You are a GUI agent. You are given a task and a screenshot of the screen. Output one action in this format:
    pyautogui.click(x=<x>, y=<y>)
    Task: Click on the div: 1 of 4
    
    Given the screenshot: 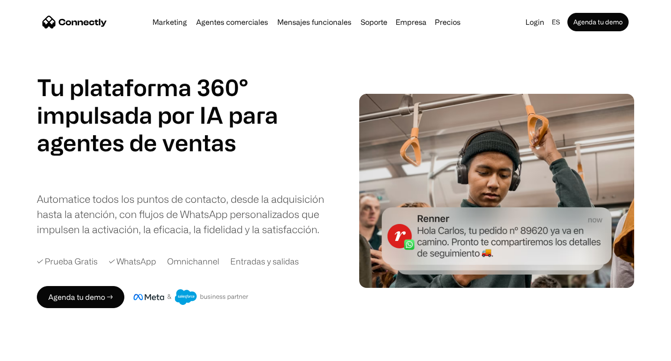 What is the action you would take?
    pyautogui.click(x=143, y=143)
    